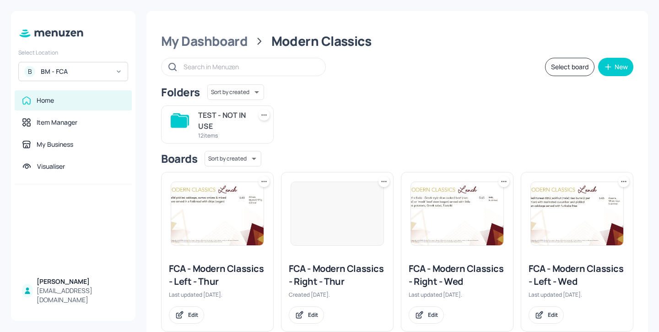 Image resolution: width=659 pixels, height=332 pixels. What do you see at coordinates (75, 71) in the screenshot?
I see `div: BM - FCA` at bounding box center [75, 71].